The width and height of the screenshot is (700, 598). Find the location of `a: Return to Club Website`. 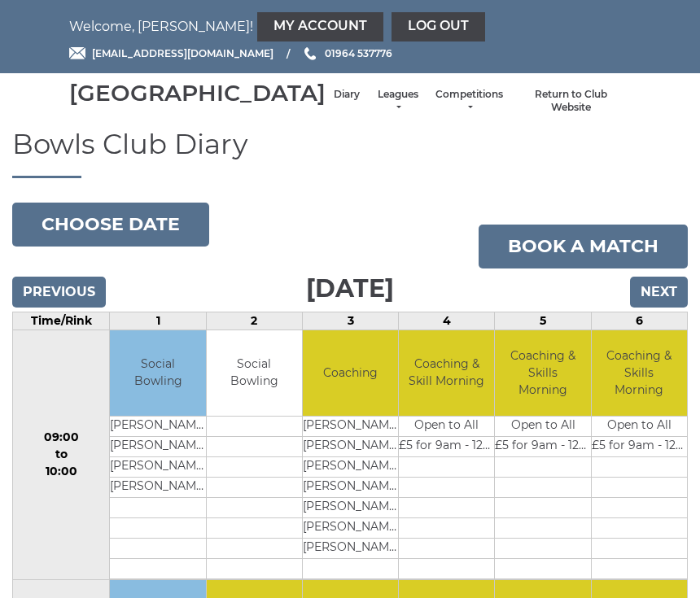

a: Return to Club Website is located at coordinates (570, 101).